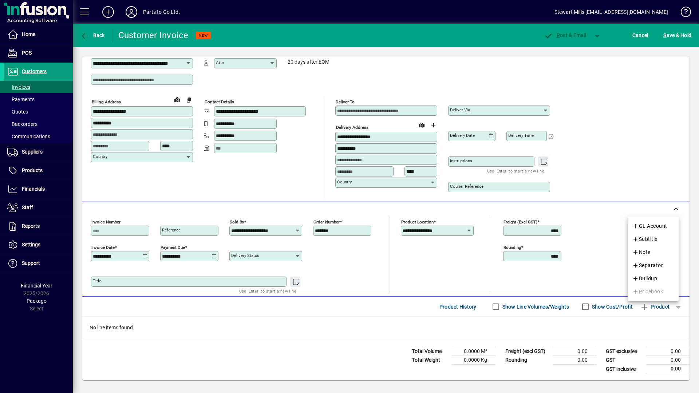 This screenshot has width=699, height=393. Describe the element at coordinates (653, 278) in the screenshot. I see `button: Buildup` at that location.